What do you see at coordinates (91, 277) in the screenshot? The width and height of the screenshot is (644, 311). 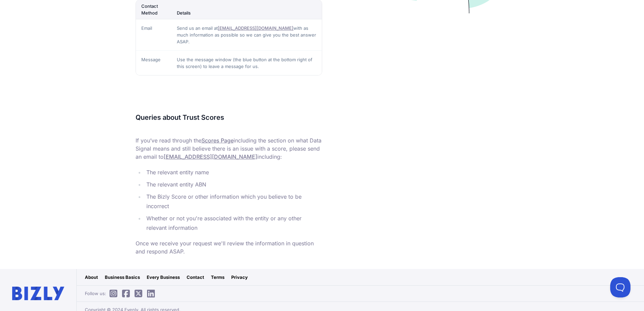 I see `a: About` at bounding box center [91, 277].